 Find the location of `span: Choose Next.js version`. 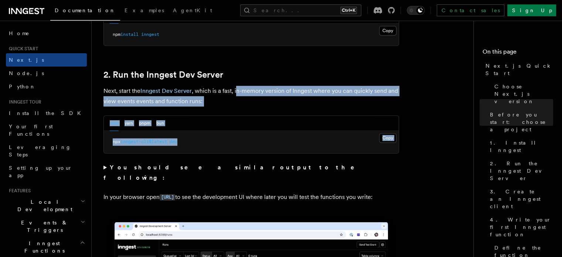

span: Choose Next.js version is located at coordinates (524, 94).